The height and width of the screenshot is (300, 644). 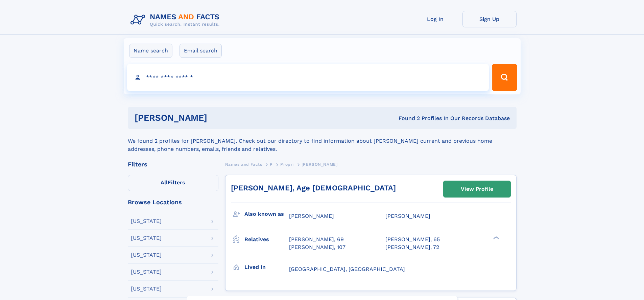 I want to click on input: search input, so click(x=308, y=77).